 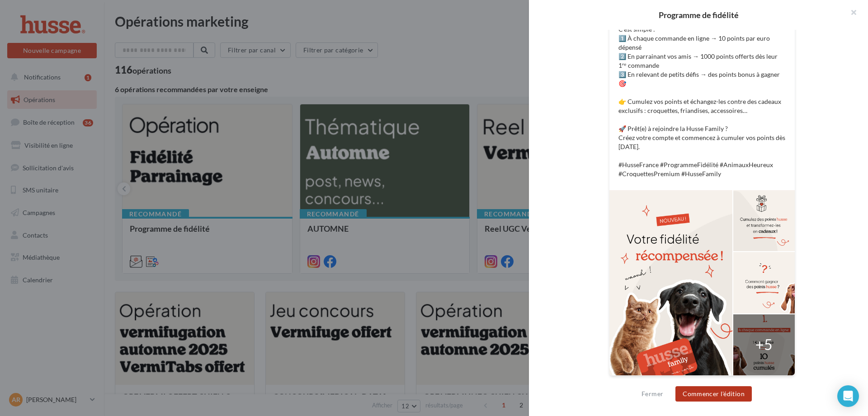 What do you see at coordinates (848, 396) in the screenshot?
I see `div: Open Intercom Messenger` at bounding box center [848, 396].